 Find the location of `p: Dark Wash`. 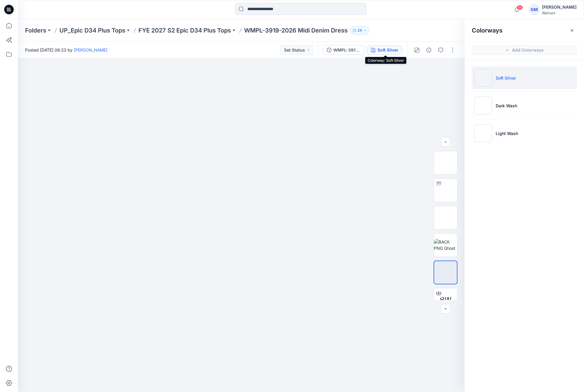

p: Dark Wash is located at coordinates (506, 106).